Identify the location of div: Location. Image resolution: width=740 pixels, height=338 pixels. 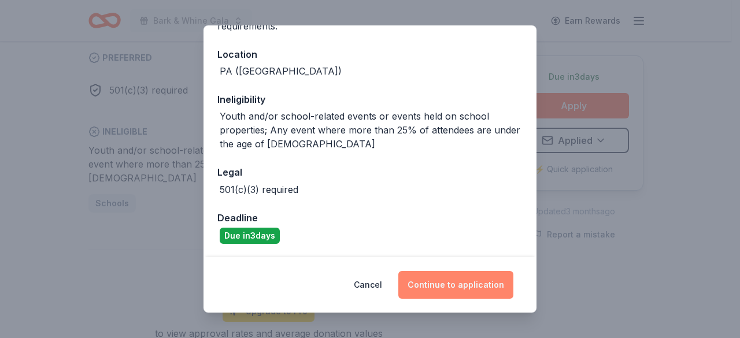
(370, 54).